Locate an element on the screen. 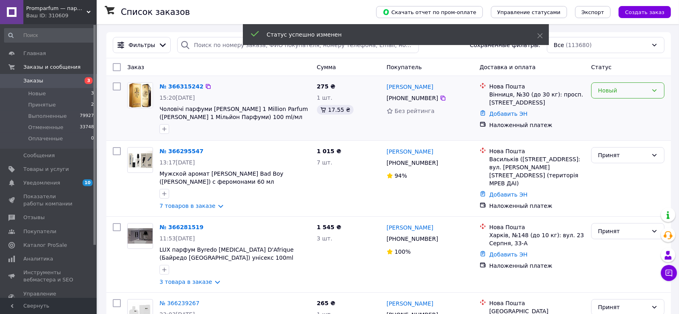 The width and height of the screenshot is (679, 314). h1: Список заказов is located at coordinates (155, 12).